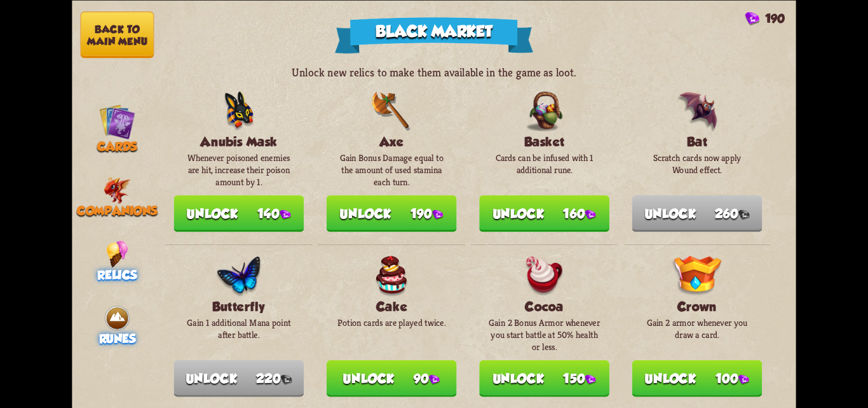 This screenshot has width=868, height=408. What do you see at coordinates (765, 18) in the screenshot?
I see `div: Gems` at bounding box center [765, 18].